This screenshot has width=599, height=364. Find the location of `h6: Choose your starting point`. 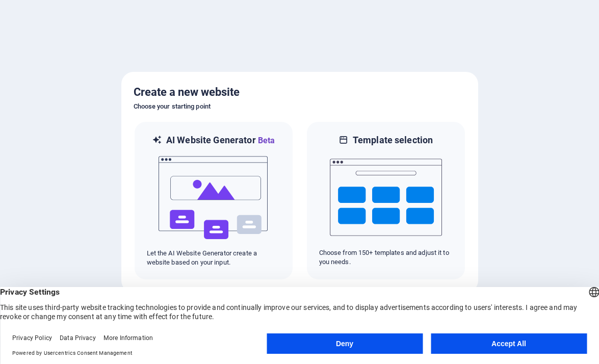

h6: Choose your starting point is located at coordinates (300, 106).